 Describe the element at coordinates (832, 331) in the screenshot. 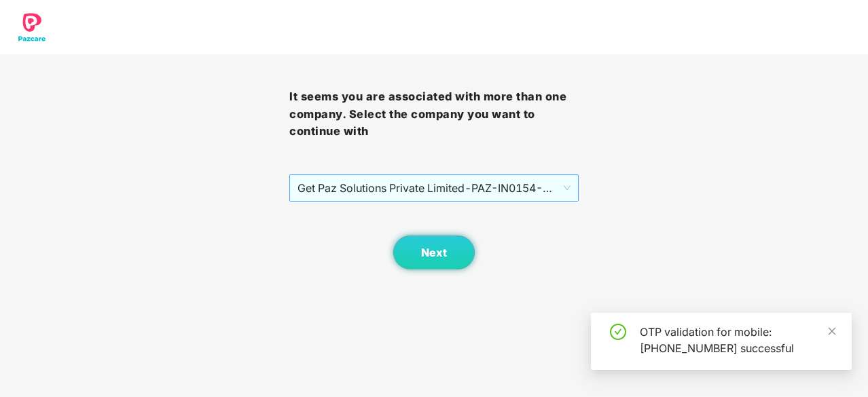

I see `span: close` at that location.